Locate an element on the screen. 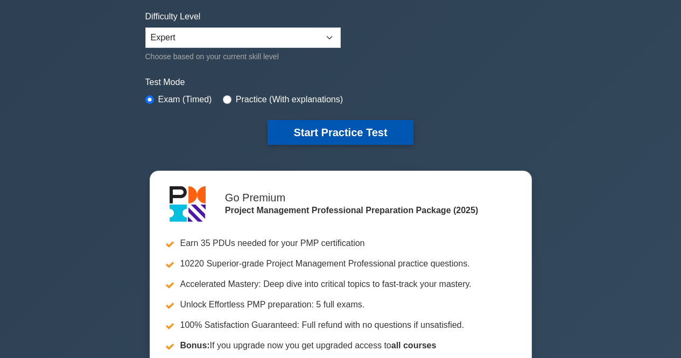 The width and height of the screenshot is (681, 358). label: Practice (With explanations) is located at coordinates (289, 100).